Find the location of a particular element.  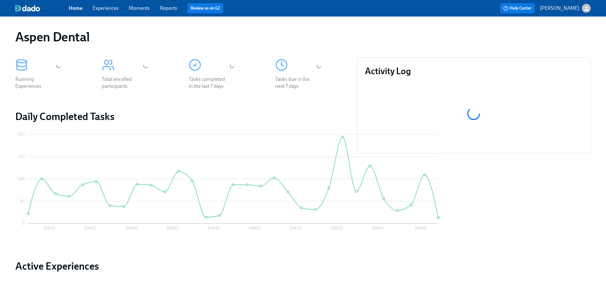

a: Moments is located at coordinates (139, 8).